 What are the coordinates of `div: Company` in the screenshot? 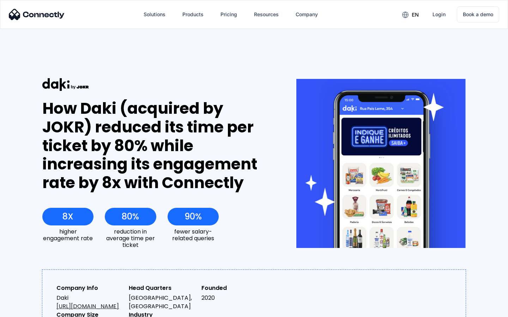 It's located at (306, 14).